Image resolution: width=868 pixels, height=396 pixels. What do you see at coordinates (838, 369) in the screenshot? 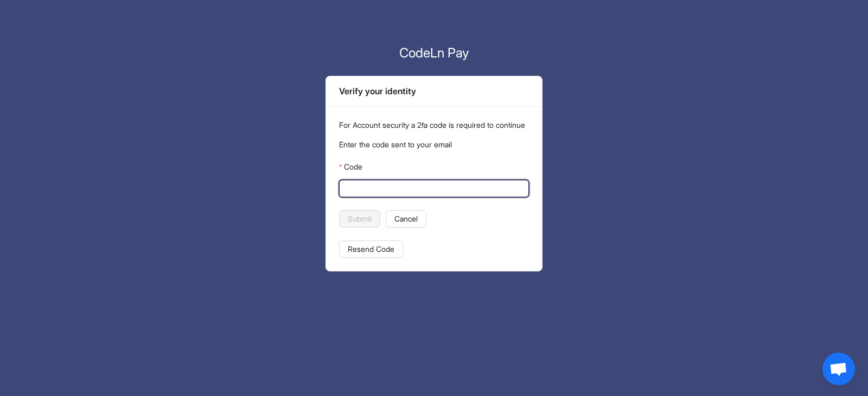
I see `a: Open chat` at bounding box center [838, 369].